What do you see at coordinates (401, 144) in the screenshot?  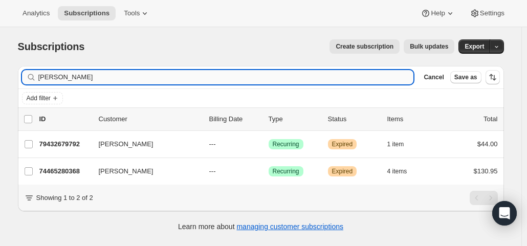 I see `button: 1 item` at bounding box center [401, 144].